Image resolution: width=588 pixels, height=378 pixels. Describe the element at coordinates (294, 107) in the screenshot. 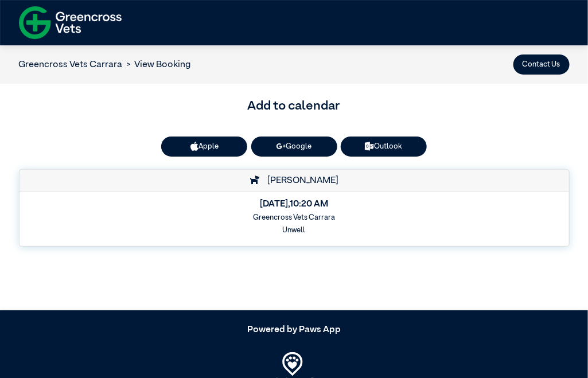

I see `h3: Add to calendar` at that location.